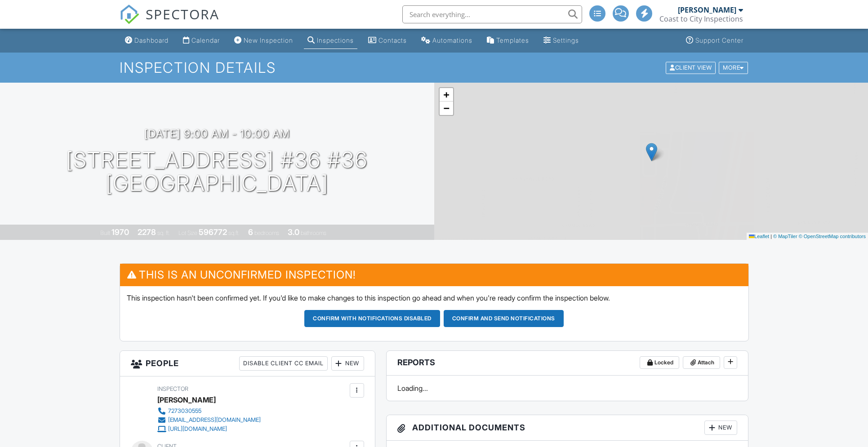 This screenshot has height=447, width=868. Describe the element at coordinates (234, 233) in the screenshot. I see `span: sq.ft.` at that location.